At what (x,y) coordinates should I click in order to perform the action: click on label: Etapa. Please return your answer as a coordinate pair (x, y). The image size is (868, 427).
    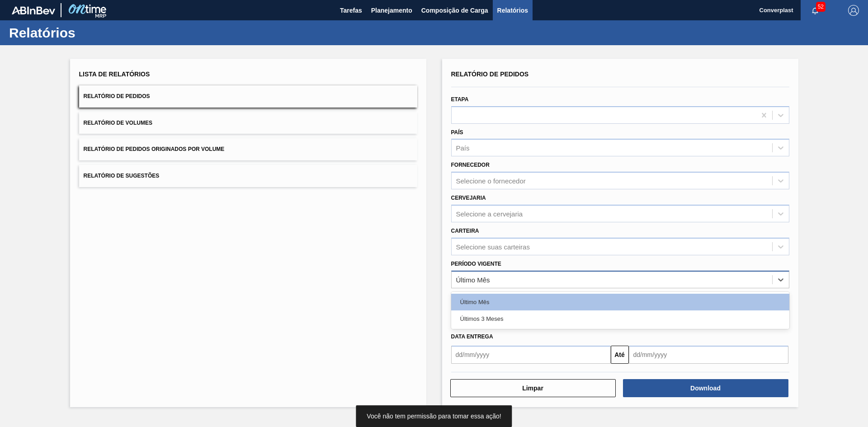
    Looking at the image, I should click on (460, 100).